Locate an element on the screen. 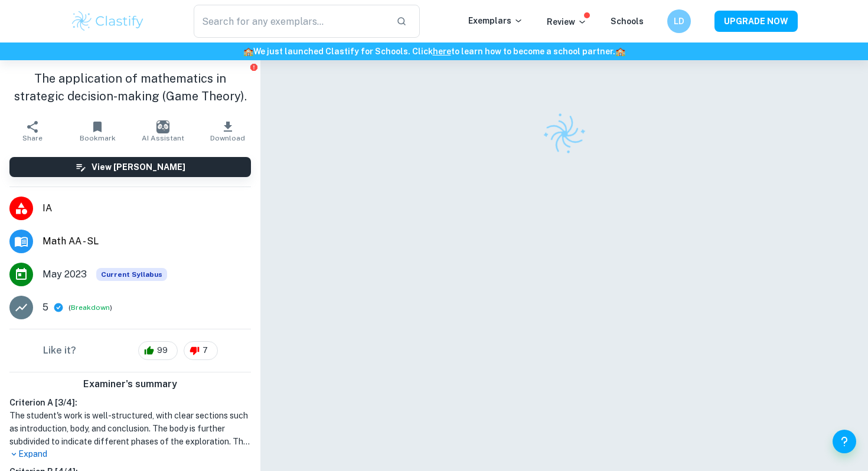 The width and height of the screenshot is (868, 471). span: AI Assistant is located at coordinates (163, 138).